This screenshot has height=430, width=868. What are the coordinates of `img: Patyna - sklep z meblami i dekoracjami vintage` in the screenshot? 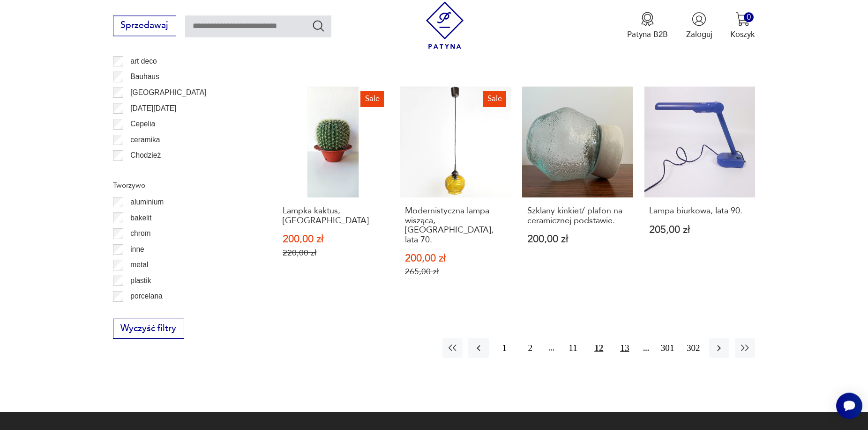 It's located at (445, 25).